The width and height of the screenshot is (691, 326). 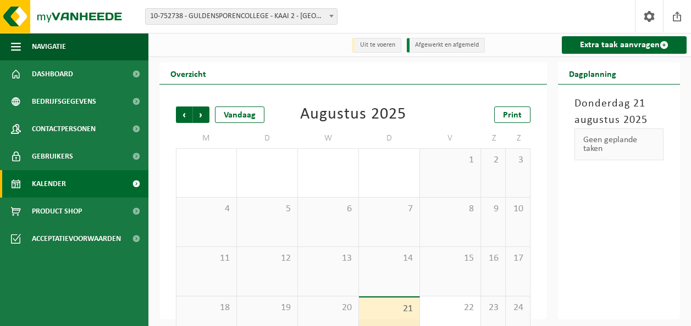 What do you see at coordinates (49, 47) in the screenshot?
I see `span: Navigatie` at bounding box center [49, 47].